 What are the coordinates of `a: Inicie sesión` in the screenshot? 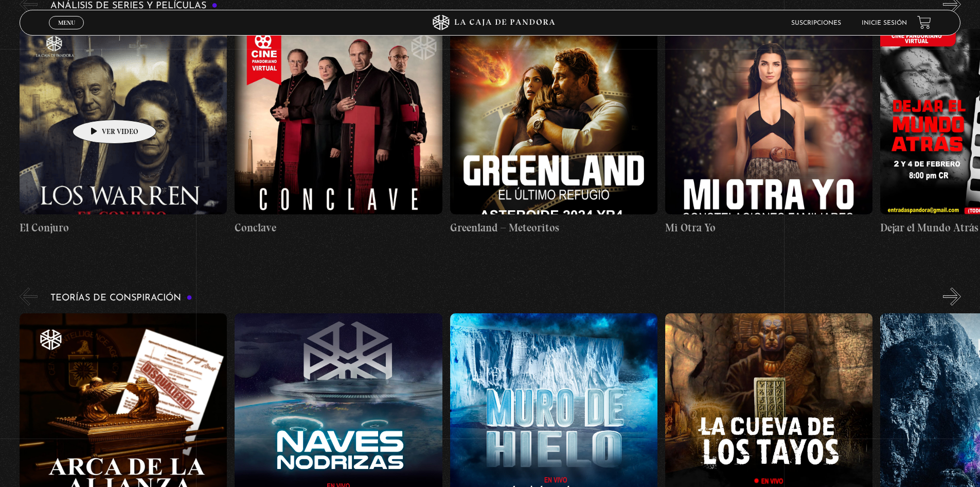 It's located at (885, 23).